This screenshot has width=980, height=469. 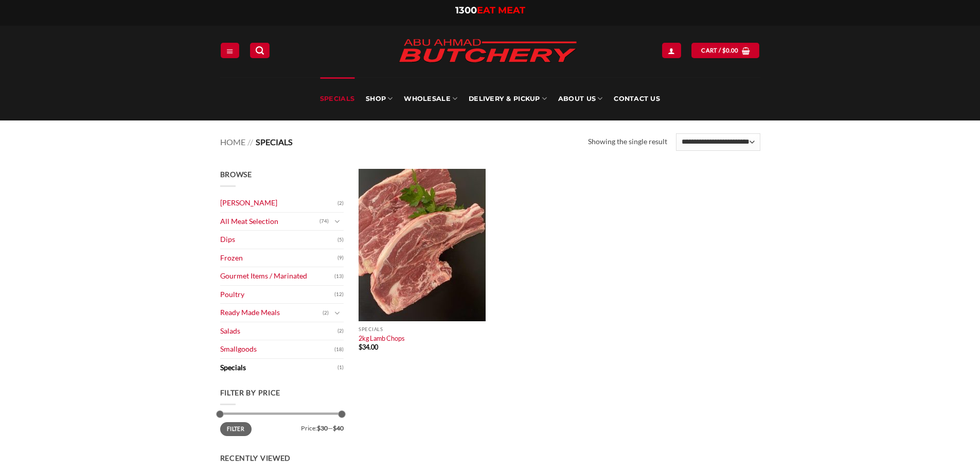 What do you see at coordinates (671, 50) in the screenshot?
I see `a: Login` at bounding box center [671, 50].